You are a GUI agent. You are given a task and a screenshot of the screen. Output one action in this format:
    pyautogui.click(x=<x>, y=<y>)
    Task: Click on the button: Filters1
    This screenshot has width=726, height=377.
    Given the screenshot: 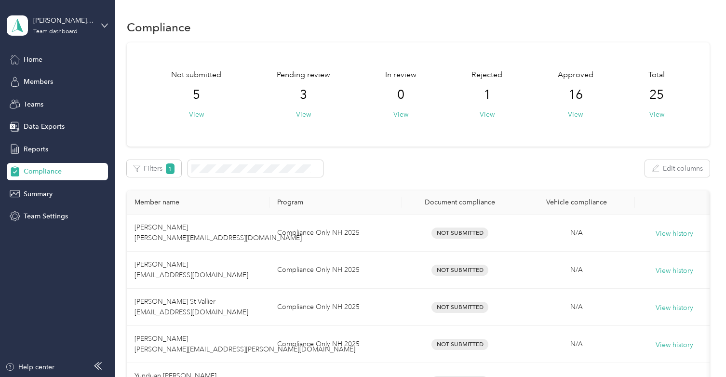 What is the action you would take?
    pyautogui.click(x=154, y=168)
    